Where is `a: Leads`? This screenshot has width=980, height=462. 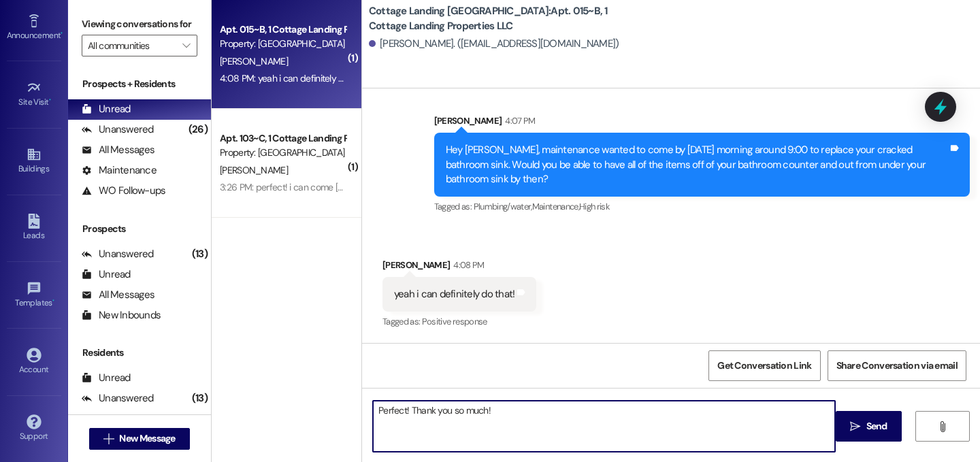
a: Leads is located at coordinates (34, 228).